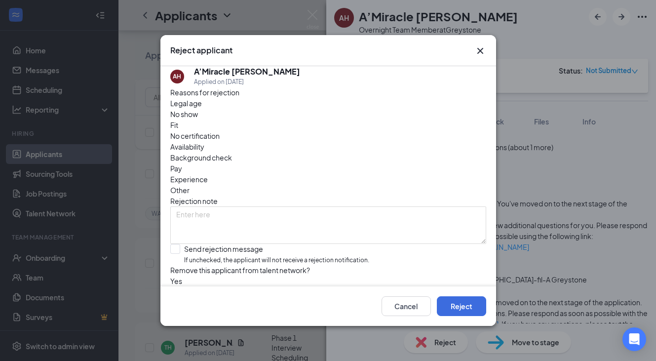  What do you see at coordinates (481, 51) in the screenshot?
I see `button: Close` at bounding box center [481, 51].